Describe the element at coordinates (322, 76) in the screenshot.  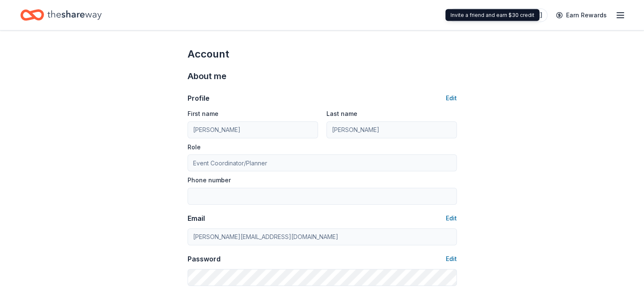
I see `div: About me` at that location.